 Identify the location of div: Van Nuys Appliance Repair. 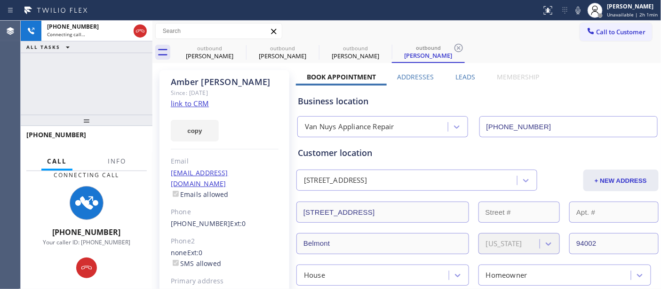
(349, 127).